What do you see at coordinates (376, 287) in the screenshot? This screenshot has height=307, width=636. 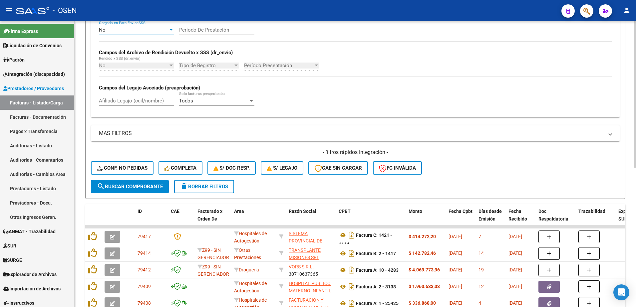 I see `strong: Factura A: 2 - 3138` at bounding box center [376, 287].